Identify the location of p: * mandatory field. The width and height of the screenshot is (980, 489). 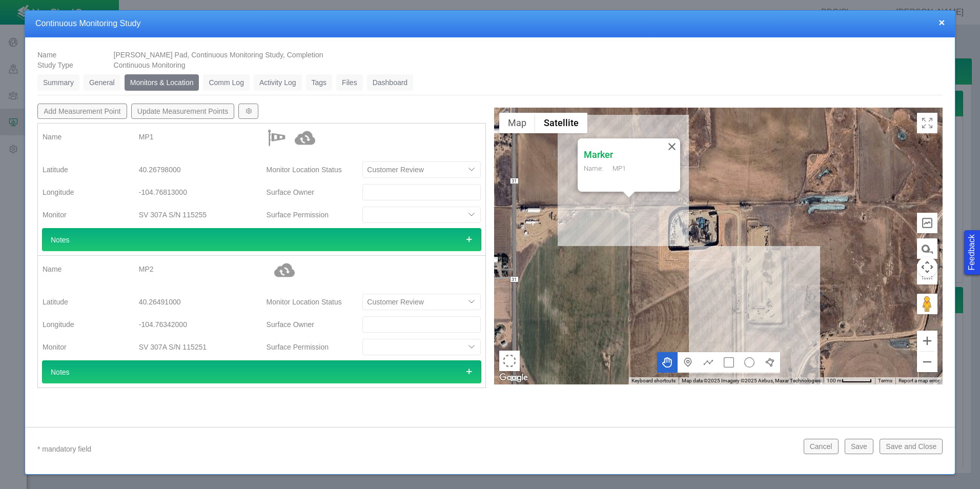
(416, 449).